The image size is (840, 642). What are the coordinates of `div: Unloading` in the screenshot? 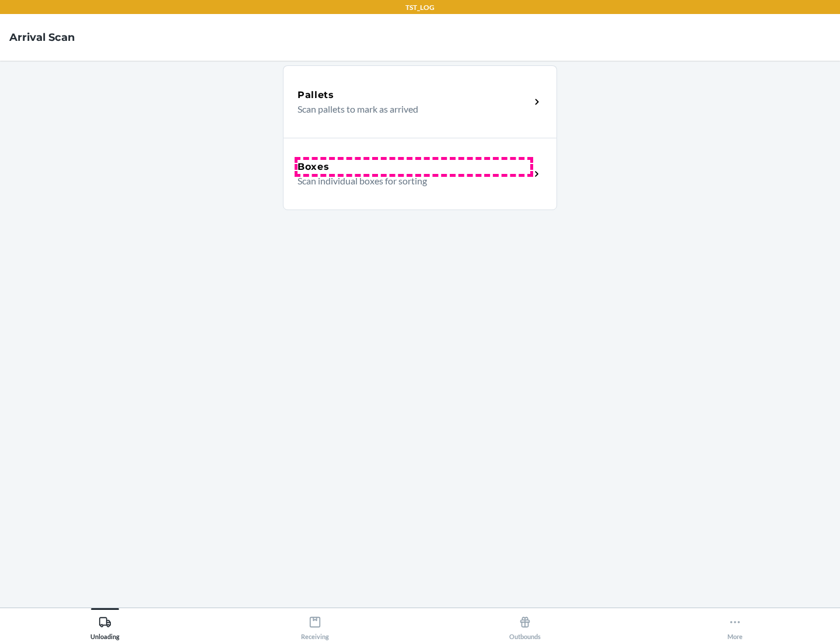 It's located at (105, 626).